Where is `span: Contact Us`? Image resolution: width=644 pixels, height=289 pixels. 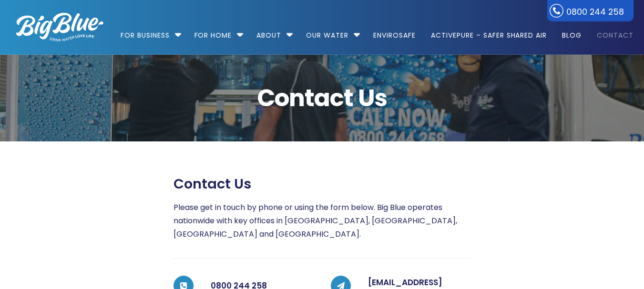 span: Contact Us is located at coordinates (322, 98).